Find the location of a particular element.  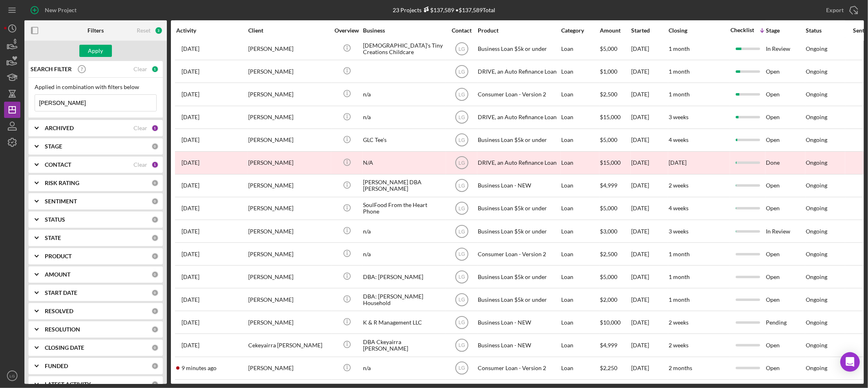

time: 2025-10-15 18:26 is located at coordinates (199, 369).